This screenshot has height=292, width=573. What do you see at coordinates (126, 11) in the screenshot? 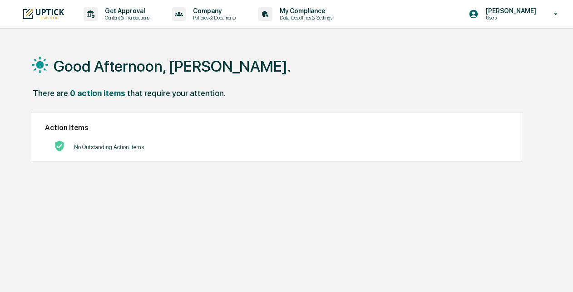
I see `p: Get Approval` at bounding box center [126, 11].